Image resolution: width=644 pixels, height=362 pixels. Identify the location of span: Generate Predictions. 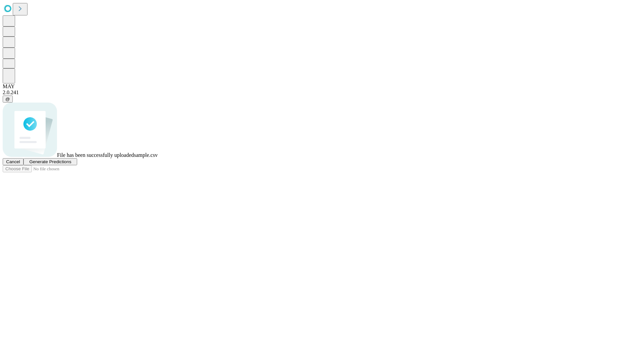
(50, 161).